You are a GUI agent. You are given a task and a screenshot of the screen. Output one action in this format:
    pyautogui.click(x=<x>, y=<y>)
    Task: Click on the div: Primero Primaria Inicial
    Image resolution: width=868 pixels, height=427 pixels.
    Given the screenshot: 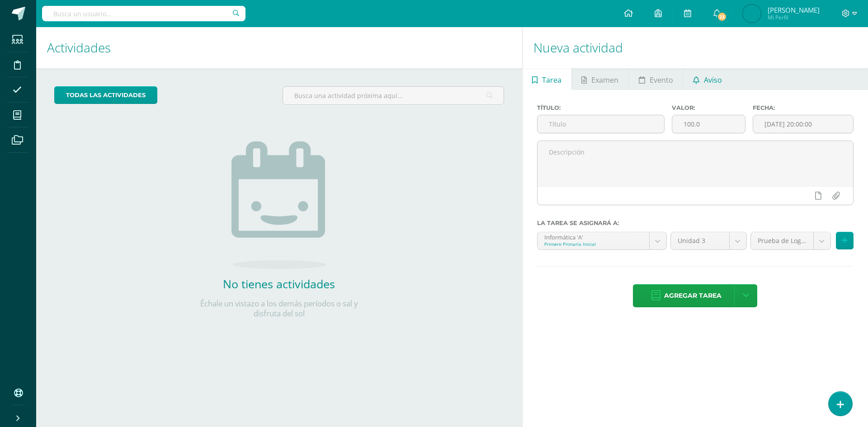 What is the action you would take?
    pyautogui.click(x=594, y=244)
    